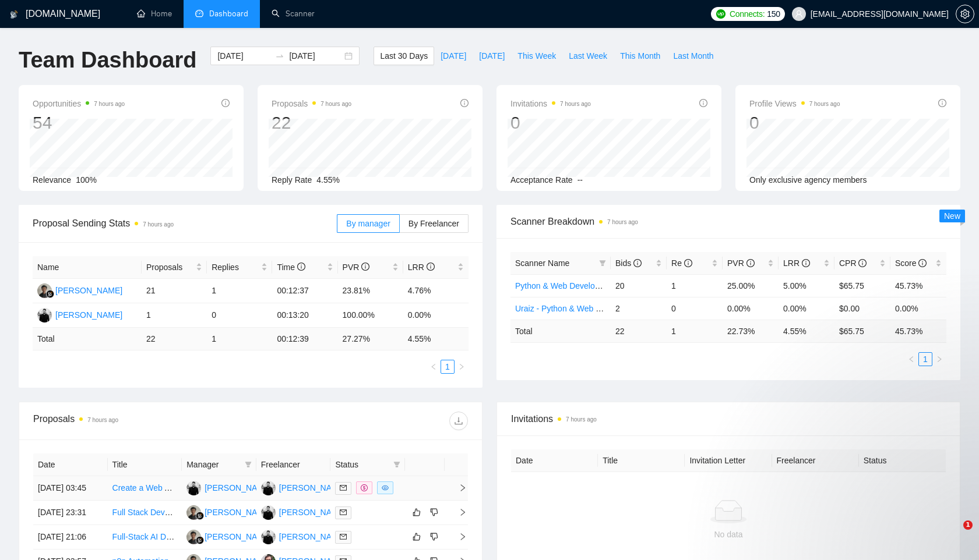 This screenshot has height=560, width=979. I want to click on h1: Team Dashboard, so click(107, 60).